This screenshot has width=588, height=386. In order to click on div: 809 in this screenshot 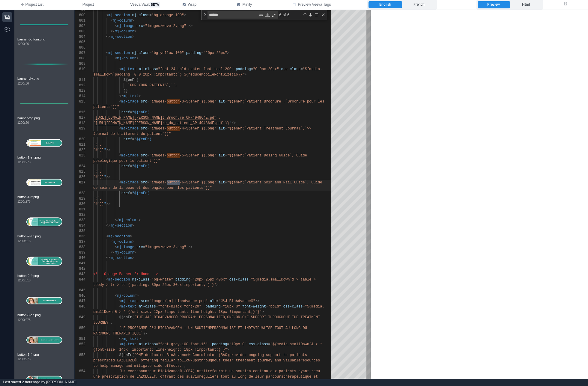, I will do `click(80, 64)`.